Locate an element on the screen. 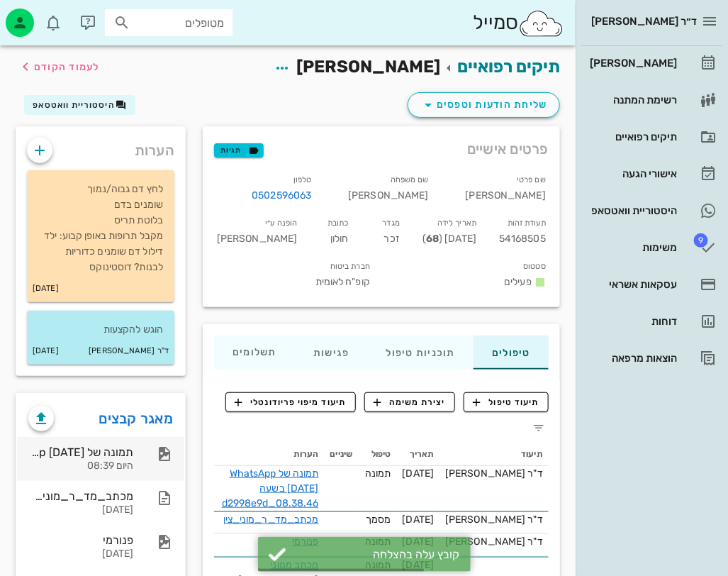  div: היסטוריית וואטסאפ is located at coordinates (632, 211).